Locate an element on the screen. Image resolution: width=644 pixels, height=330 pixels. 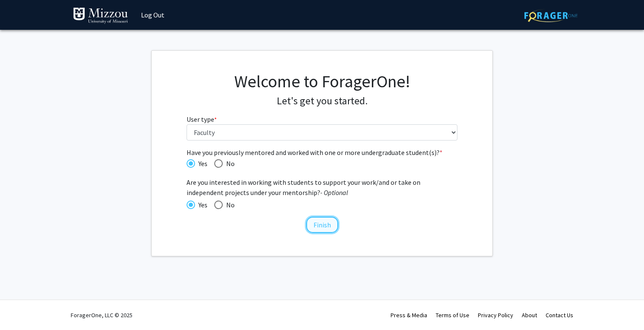
mat-radio-group: Have you previously mentored and worked with one or more undergraduate student(s)? is located at coordinates (322, 163).